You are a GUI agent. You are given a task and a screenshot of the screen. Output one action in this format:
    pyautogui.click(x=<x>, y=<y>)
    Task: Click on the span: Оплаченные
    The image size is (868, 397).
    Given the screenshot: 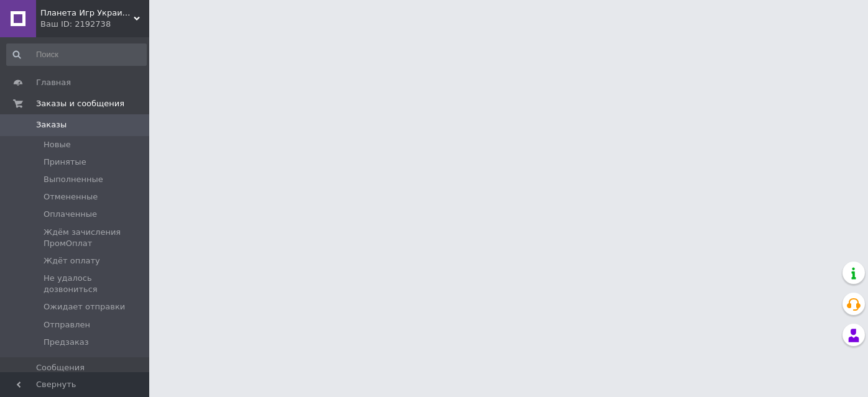 What is the action you would take?
    pyautogui.click(x=70, y=214)
    